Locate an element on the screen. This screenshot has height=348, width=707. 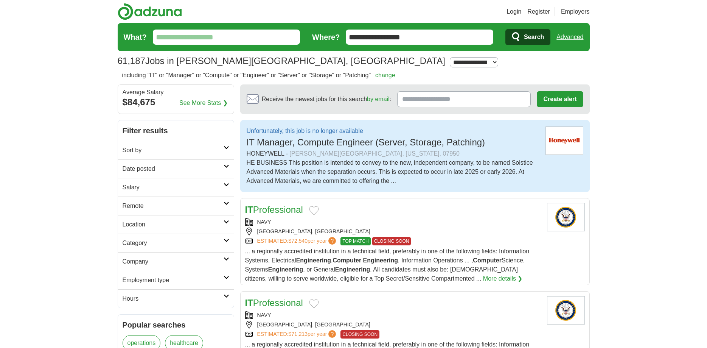
a: Advanced is located at coordinates (570, 37).